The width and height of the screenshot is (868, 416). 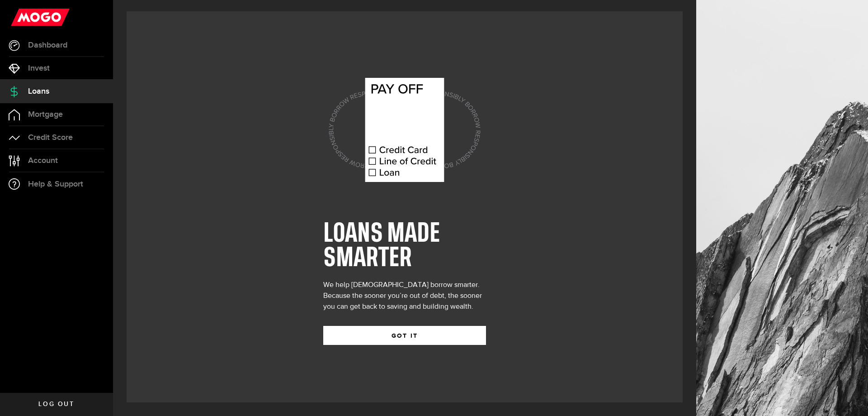 What do you see at coordinates (405, 335) in the screenshot?
I see `button: GOT IT` at bounding box center [405, 335].